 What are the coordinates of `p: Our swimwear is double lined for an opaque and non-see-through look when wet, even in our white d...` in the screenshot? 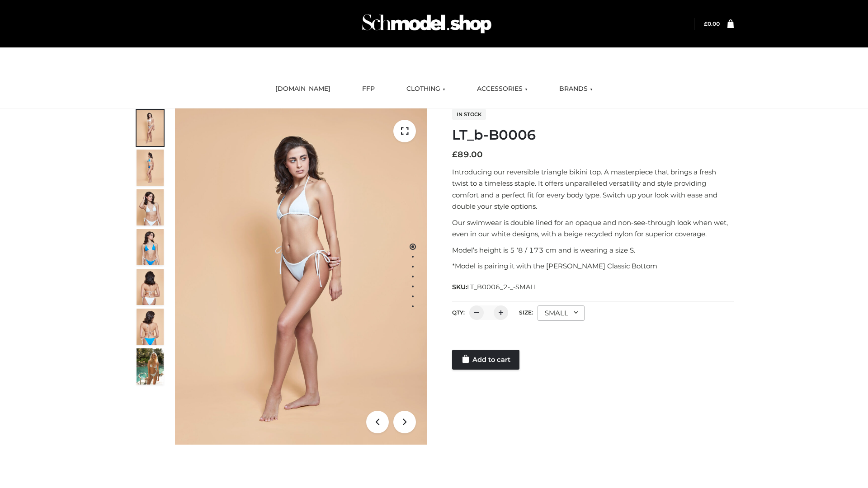 It's located at (592, 229).